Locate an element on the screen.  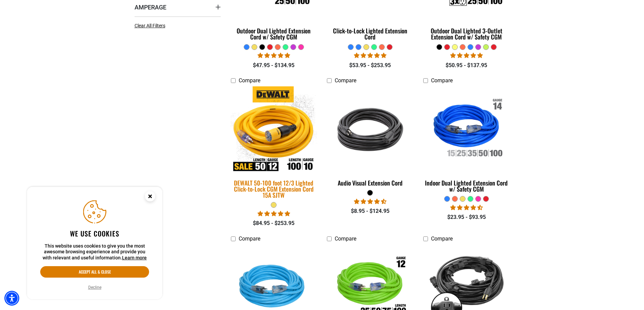
span: 4.80 stars is located at coordinates (466, 55).